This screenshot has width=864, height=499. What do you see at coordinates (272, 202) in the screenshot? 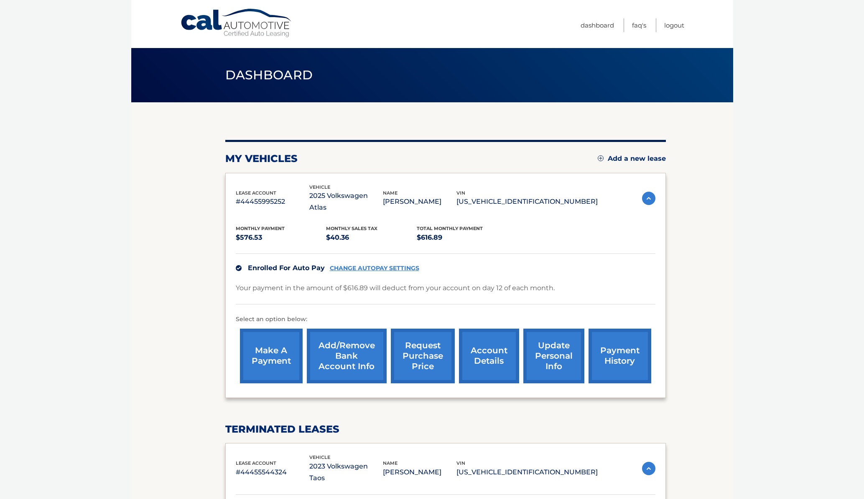
I see `p: #44455995252` at bounding box center [272, 202].